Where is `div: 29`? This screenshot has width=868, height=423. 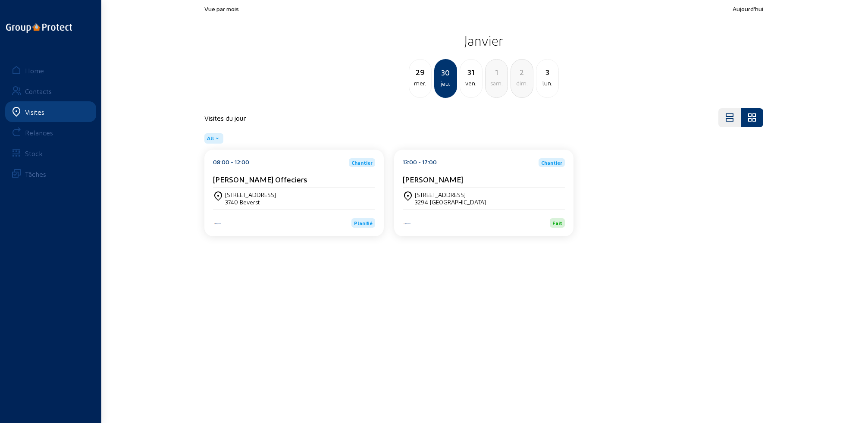
div: 29 is located at coordinates (420, 72).